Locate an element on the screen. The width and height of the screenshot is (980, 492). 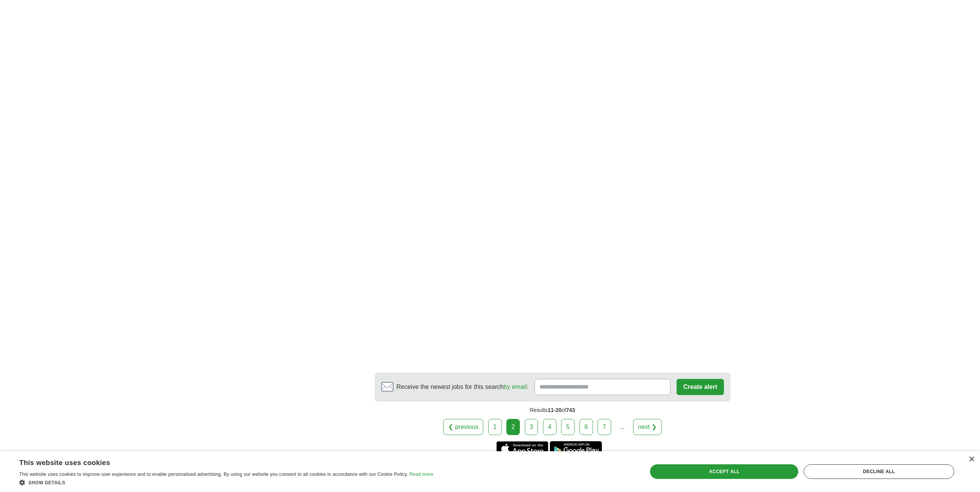
span: 11-20 is located at coordinates (554, 410).